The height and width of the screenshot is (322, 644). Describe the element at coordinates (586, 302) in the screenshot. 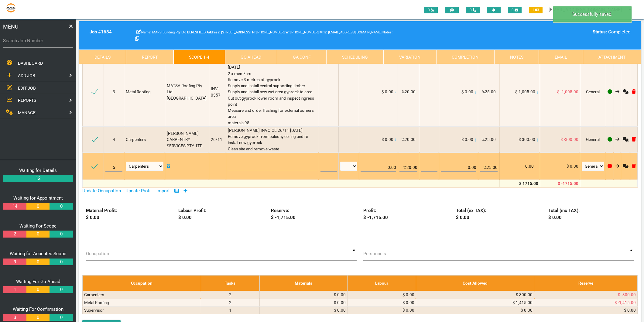

I see `td: $ -1,415.00` at that location.